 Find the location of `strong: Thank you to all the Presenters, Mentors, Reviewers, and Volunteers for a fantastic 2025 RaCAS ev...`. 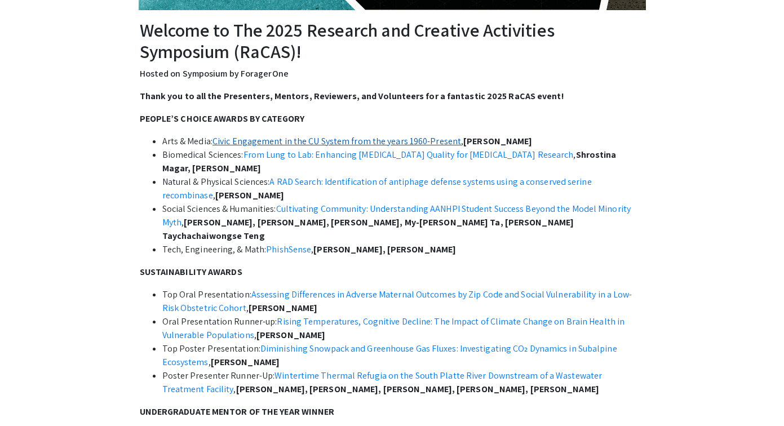

strong: Thank you to all the Presenters, Mentors, Reviewers, and Volunteers for a fantastic 2025 RaCAS ev... is located at coordinates (352, 96).